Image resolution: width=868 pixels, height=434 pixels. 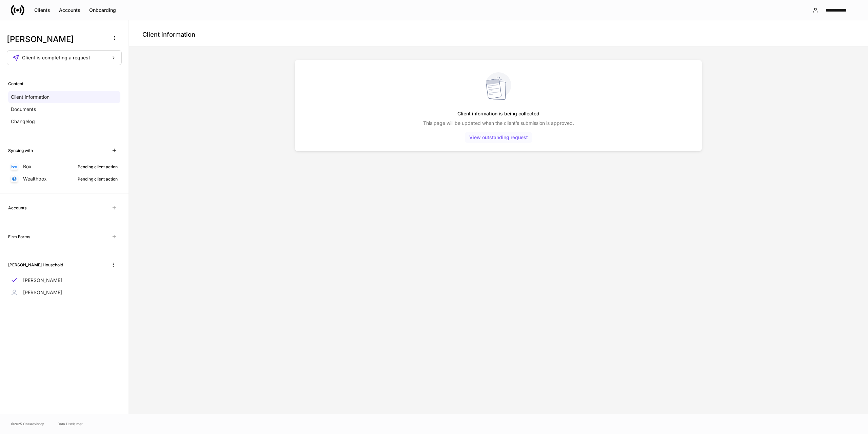 What do you see at coordinates (64, 109) in the screenshot?
I see `a: Documents` at bounding box center [64, 109].